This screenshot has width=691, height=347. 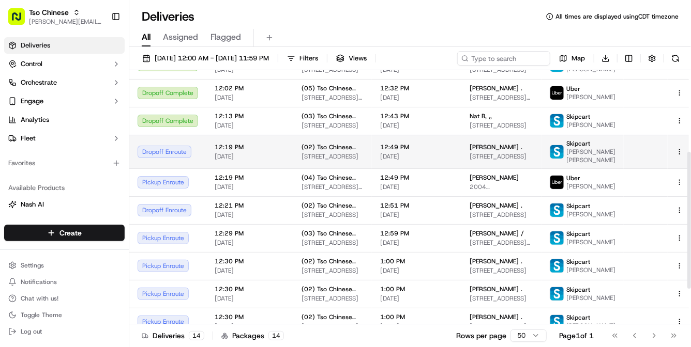 I want to click on span: All times are displayed using CDT timezone, so click(x=617, y=17).